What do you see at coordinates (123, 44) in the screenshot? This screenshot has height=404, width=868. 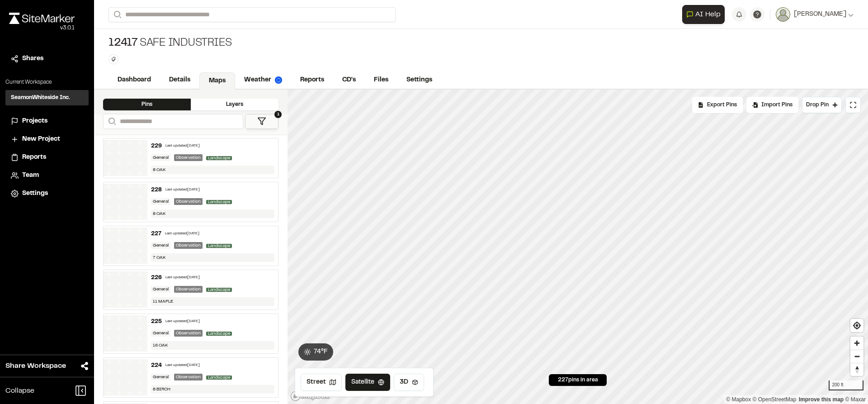 I see `span: 12417` at bounding box center [123, 44].